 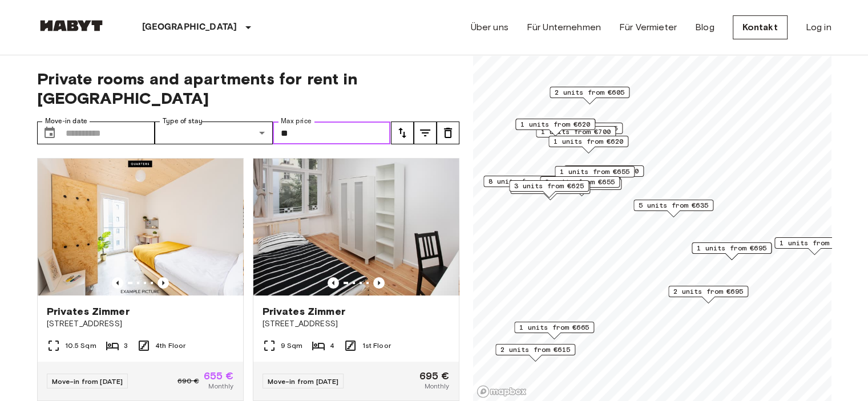 I want to click on span: 8 units from €655, so click(x=523, y=181).